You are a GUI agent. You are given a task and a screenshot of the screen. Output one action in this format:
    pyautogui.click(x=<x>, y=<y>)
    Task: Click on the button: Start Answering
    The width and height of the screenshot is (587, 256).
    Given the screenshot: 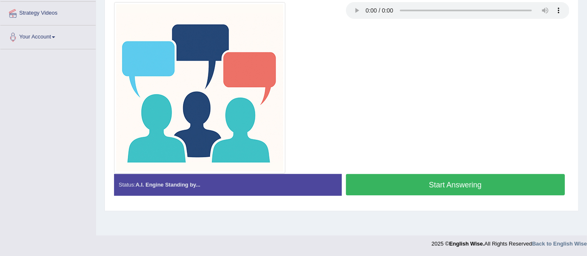 What is the action you would take?
    pyautogui.click(x=456, y=184)
    